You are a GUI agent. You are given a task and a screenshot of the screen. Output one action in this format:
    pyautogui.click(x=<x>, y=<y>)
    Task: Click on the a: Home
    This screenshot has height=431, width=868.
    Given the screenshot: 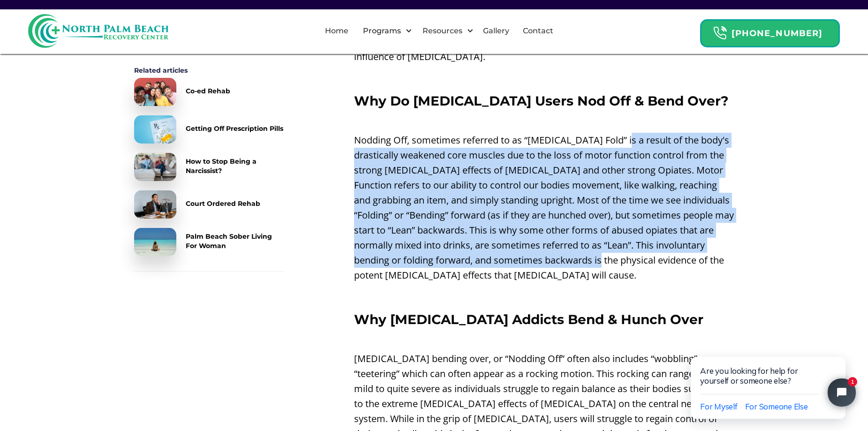 What is the action you would take?
    pyautogui.click(x=337, y=31)
    